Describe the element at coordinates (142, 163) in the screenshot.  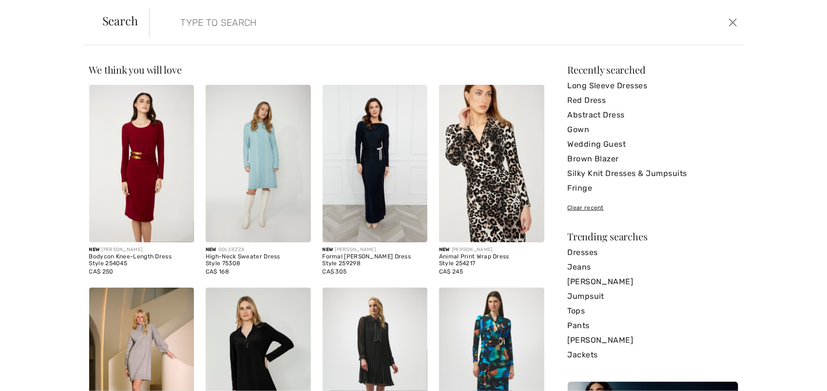
I see `a: Bodycon Knee-Length Dress Style 254045. Cabernet` at that location.